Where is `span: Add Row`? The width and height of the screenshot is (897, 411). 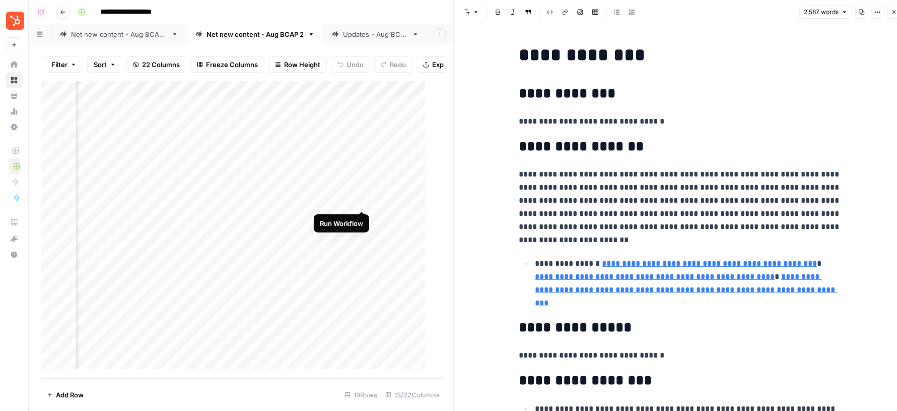 span: Add Row is located at coordinates (70, 394).